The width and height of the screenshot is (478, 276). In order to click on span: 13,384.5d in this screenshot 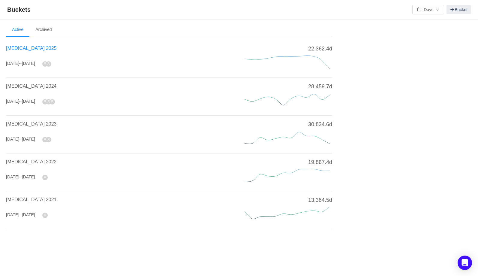, I will do `click(320, 200)`.